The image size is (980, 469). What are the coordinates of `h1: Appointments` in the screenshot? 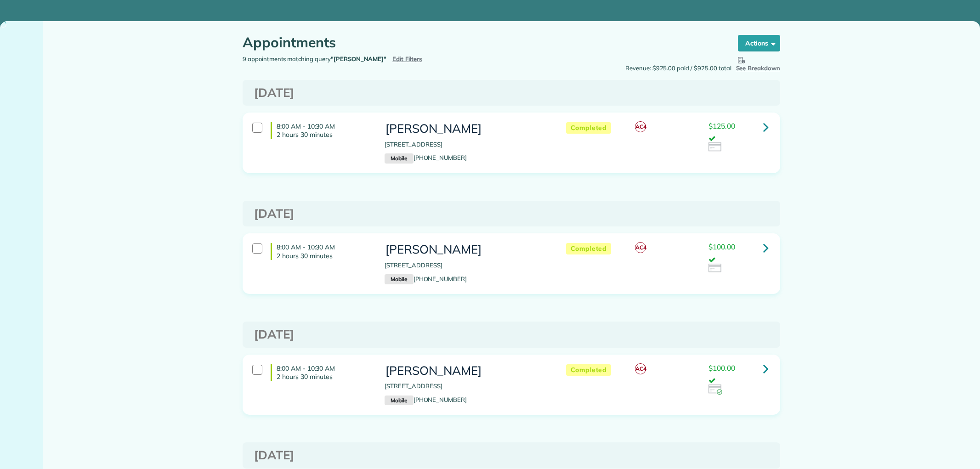 It's located at (482, 42).